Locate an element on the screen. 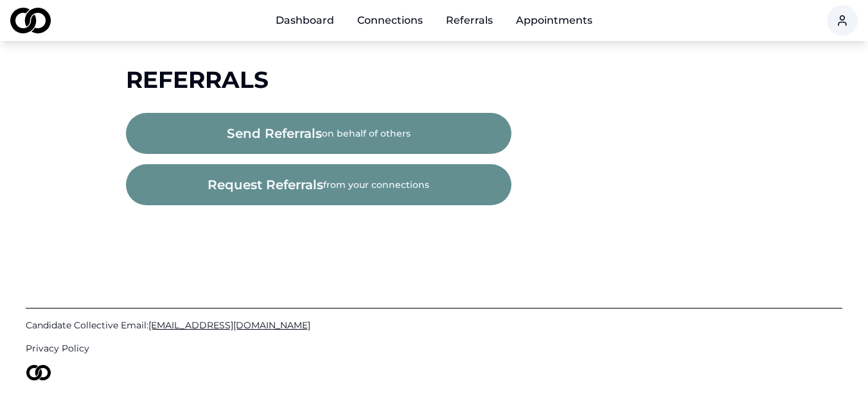  a: Privacy Policy is located at coordinates (434, 348).